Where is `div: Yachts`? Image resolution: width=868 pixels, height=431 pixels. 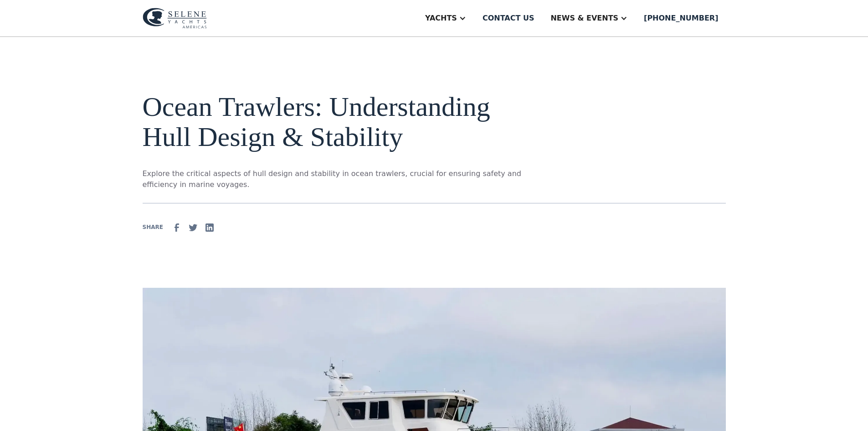 div: Yachts is located at coordinates (441, 18).